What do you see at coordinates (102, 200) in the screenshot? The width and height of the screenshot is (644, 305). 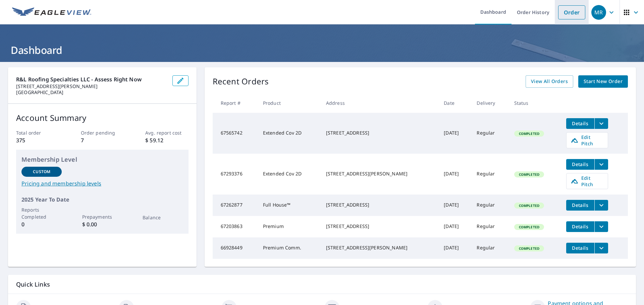 I see `p: 2025 Year To Date` at bounding box center [102, 200].